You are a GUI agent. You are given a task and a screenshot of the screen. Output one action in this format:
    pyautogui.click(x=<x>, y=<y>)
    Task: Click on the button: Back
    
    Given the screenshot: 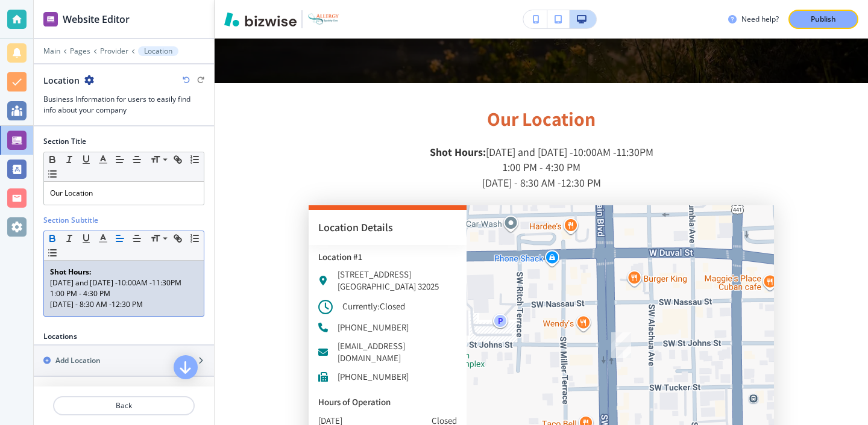 What is the action you would take?
    pyautogui.click(x=123, y=406)
    